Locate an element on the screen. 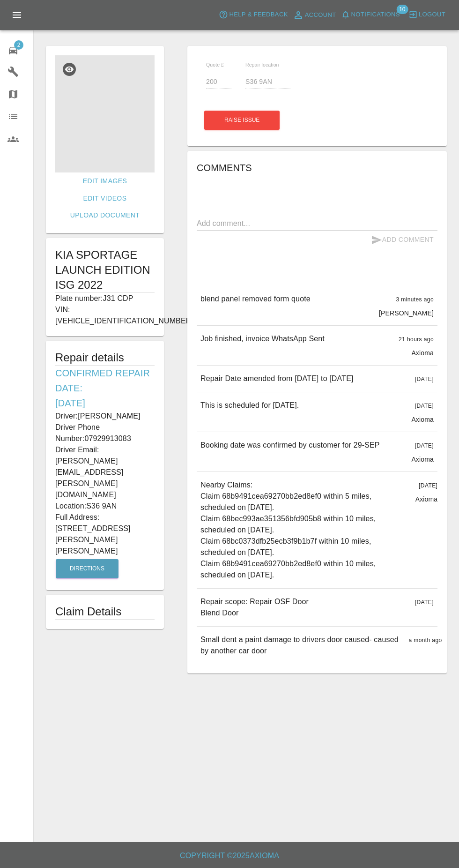 Image resolution: width=459 pixels, height=868 pixels. p: Plate number: J31 CDP is located at coordinates (105, 298).